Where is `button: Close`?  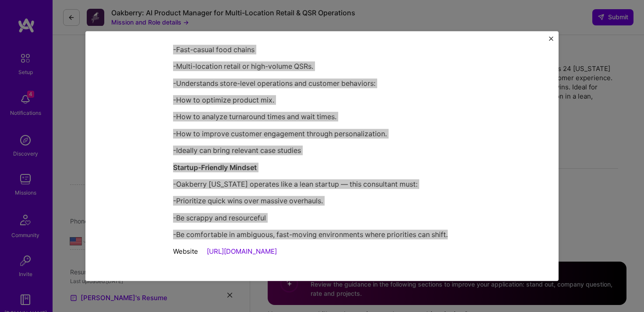
button: Close is located at coordinates (551, 41).